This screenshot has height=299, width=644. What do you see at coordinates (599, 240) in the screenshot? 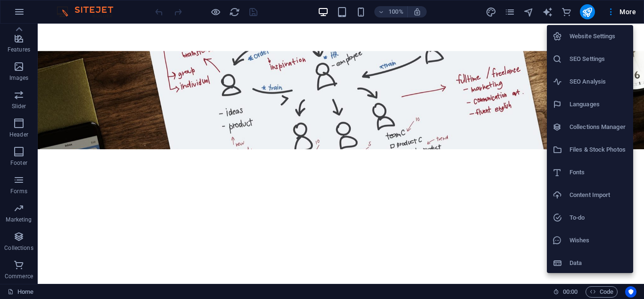
I see `h6: Wishes` at bounding box center [599, 240].